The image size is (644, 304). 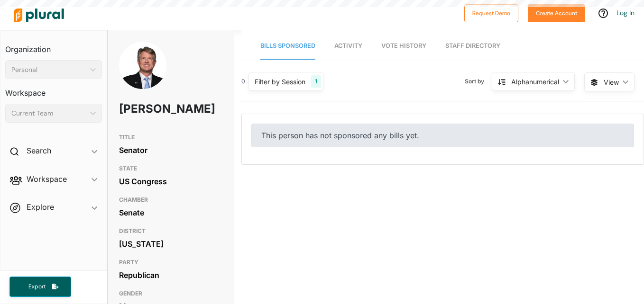 What do you see at coordinates (403, 46) in the screenshot?
I see `a: Vote History` at bounding box center [403, 46].